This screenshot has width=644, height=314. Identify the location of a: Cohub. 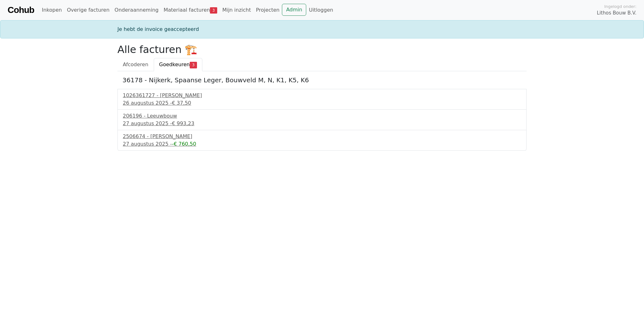
(21, 10).